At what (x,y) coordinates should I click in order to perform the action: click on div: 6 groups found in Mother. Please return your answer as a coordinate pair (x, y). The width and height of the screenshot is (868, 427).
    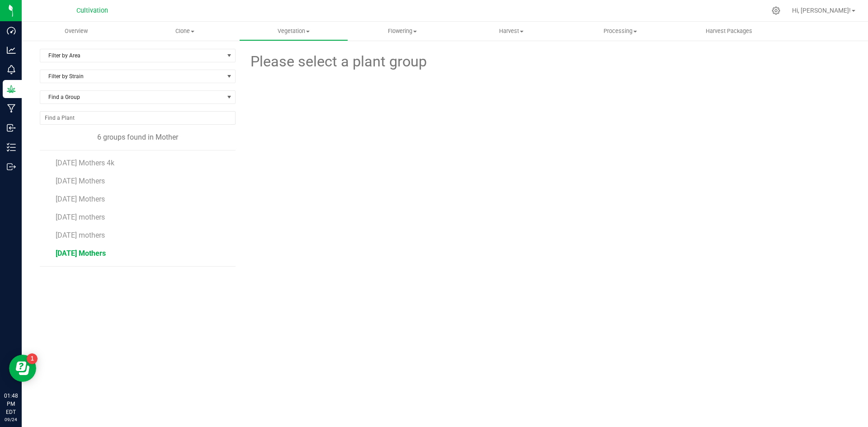
    Looking at the image, I should click on (137, 137).